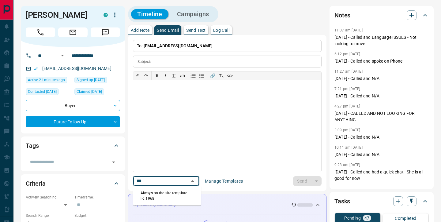 This screenshot has width=441, height=222. What do you see at coordinates (73, 146) in the screenshot?
I see `div: Tags` at bounding box center [73, 146].